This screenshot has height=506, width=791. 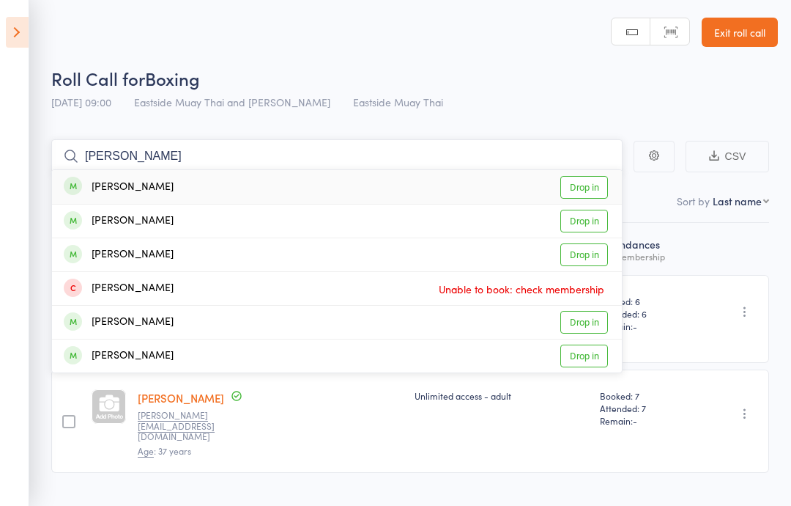 I want to click on span: Booked: 7, so click(x=646, y=395).